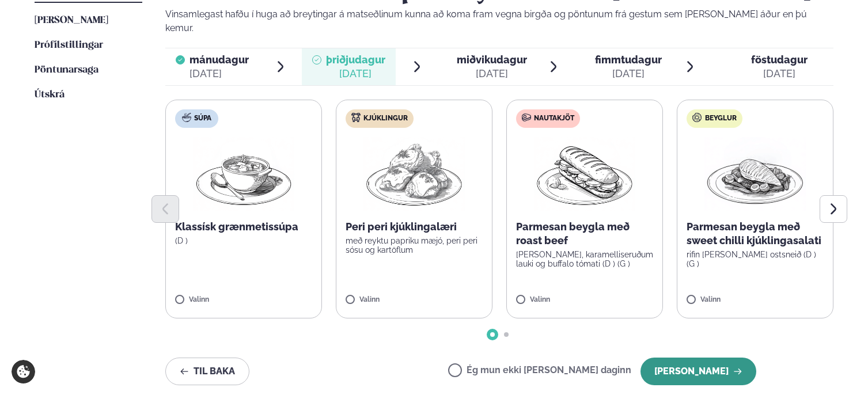 Image resolution: width=868 pixels, height=395 pixels. What do you see at coordinates (527, 118) in the screenshot?
I see `img: beef.svg` at bounding box center [527, 118].